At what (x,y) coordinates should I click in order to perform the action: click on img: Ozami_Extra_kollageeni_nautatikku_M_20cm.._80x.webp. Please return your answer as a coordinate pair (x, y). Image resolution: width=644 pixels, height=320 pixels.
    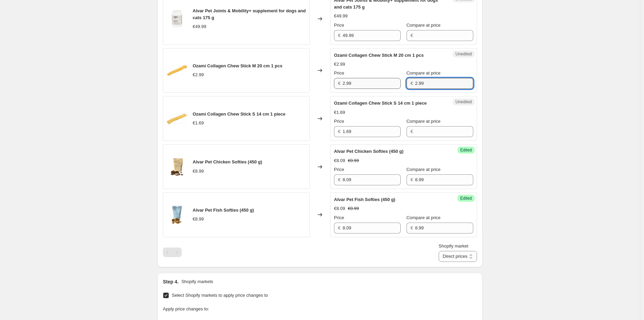
    Looking at the image, I should click on (177, 70).